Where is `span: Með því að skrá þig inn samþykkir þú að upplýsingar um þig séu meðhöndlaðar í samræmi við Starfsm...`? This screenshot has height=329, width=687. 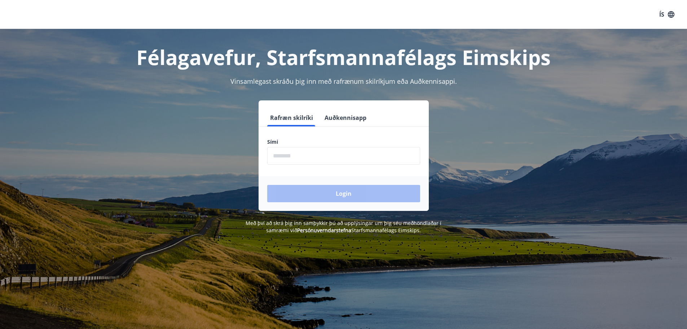
span: Með því að skrá þig inn samþykkir þú að upplýsingar um þig séu meðhöndlaðar í samræmi við Starfsm... is located at coordinates (343, 226).